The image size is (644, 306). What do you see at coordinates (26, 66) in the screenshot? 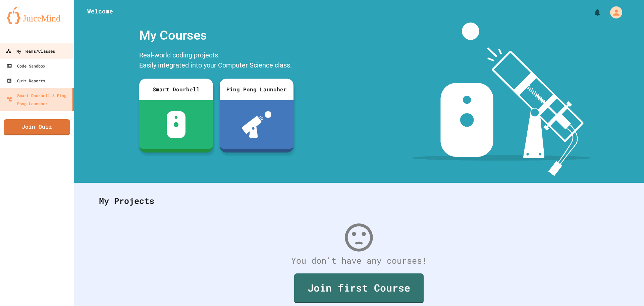
I see `div: Code Sandbox` at bounding box center [26, 66].